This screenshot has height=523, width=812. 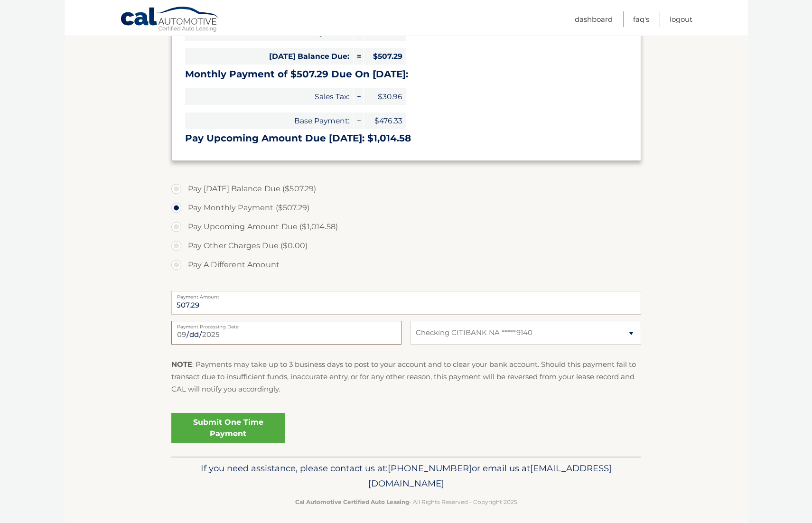 I want to click on strong: NOTE, so click(x=182, y=364).